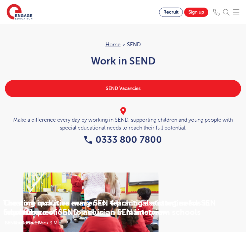  What do you see at coordinates (226, 12) in the screenshot?
I see `img: Search` at bounding box center [226, 12].